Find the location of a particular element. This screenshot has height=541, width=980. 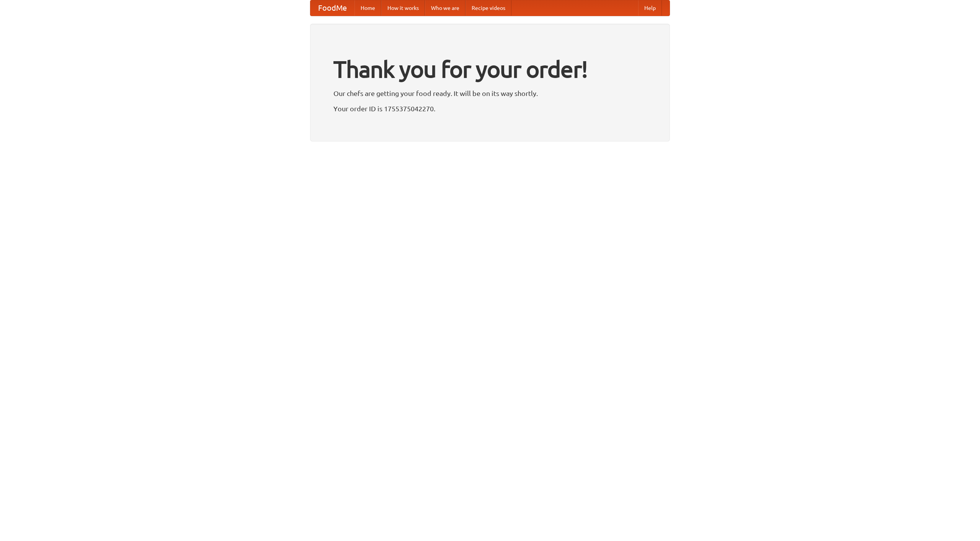

a: Home is located at coordinates (368, 8).